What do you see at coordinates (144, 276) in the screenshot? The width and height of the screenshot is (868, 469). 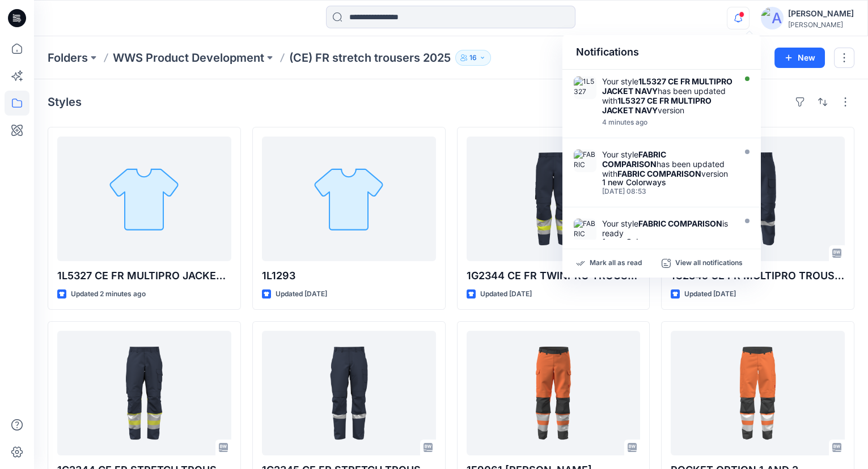 I see `p: 1L5327 CE FR MULTIPRO JACKET NAVY` at bounding box center [144, 276].